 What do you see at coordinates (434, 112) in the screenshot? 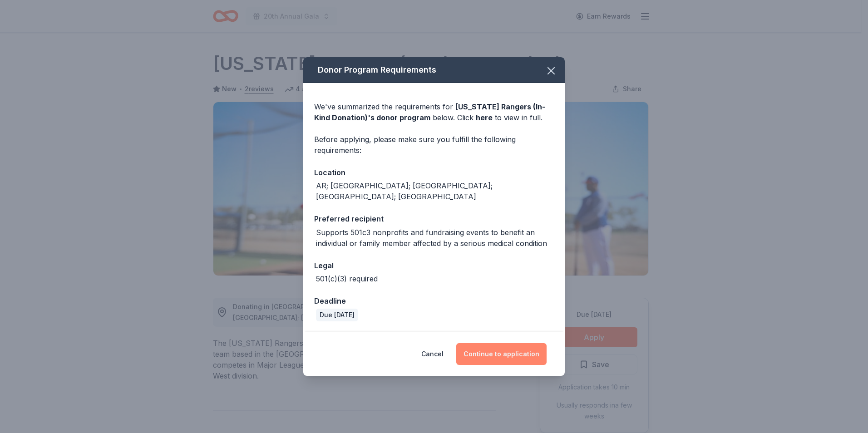
I see `div: We've summarized the requirements for below. Click to view in full.` at bounding box center [434, 112].